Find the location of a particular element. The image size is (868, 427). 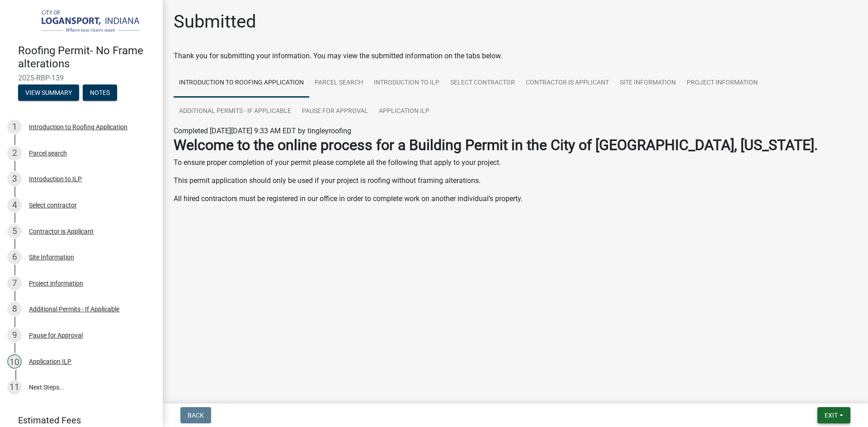

div: 8 is located at coordinates (15, 309).